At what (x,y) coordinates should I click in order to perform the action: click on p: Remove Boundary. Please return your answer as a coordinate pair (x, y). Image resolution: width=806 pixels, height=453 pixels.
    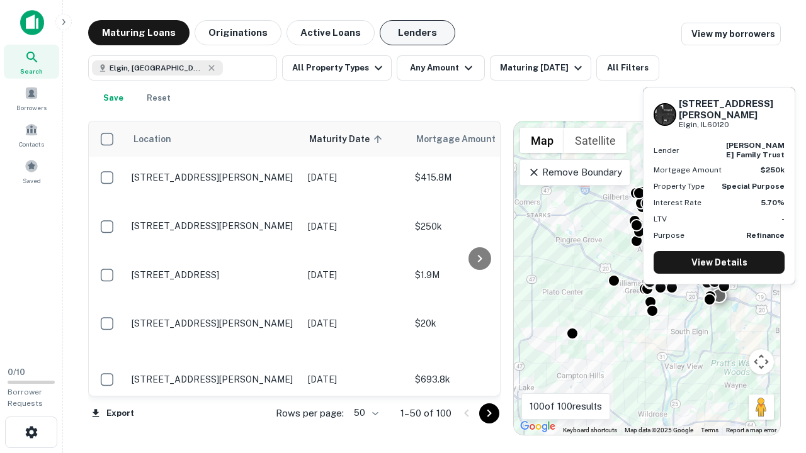
    Looking at the image, I should click on (574, 173).